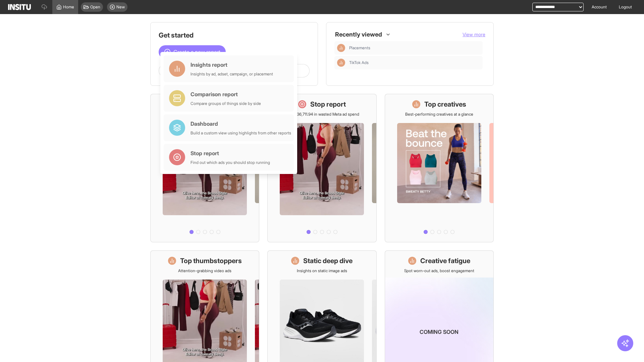 The width and height of the screenshot is (644, 362). I want to click on h1: Top thumbstoppers, so click(211, 261).